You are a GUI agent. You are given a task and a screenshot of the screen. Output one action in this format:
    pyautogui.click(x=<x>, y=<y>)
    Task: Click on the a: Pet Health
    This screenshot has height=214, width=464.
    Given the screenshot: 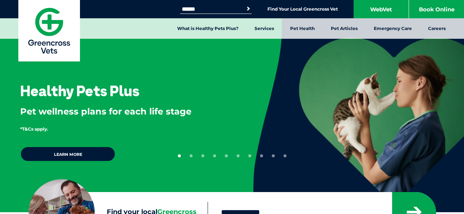 What is the action you would take?
    pyautogui.click(x=302, y=29)
    